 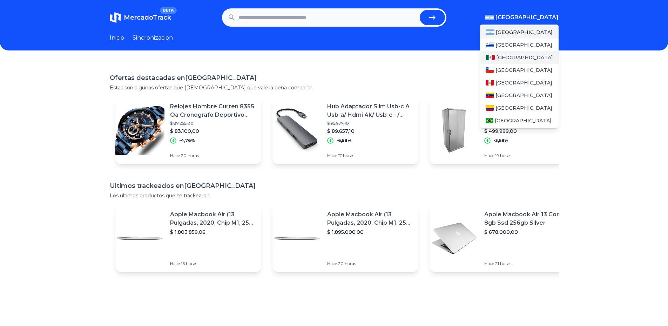 I want to click on p: $ 678.000,00, so click(x=527, y=232).